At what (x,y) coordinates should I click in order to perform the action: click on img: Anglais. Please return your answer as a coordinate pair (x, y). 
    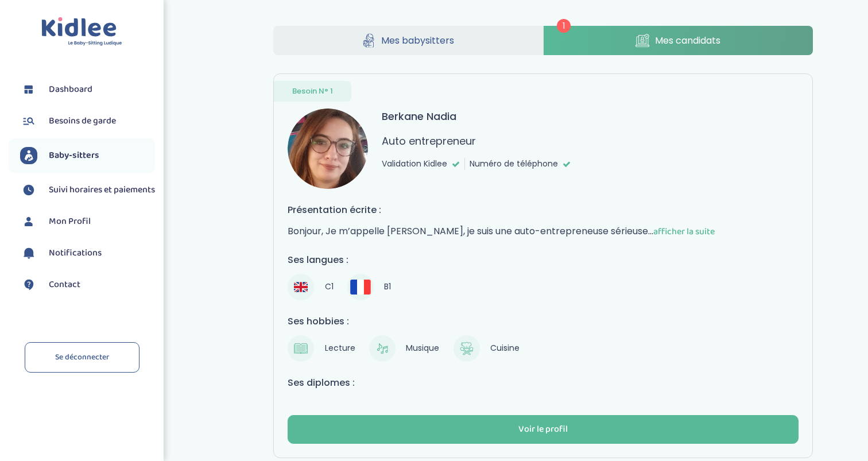
    Looking at the image, I should click on (301, 287).